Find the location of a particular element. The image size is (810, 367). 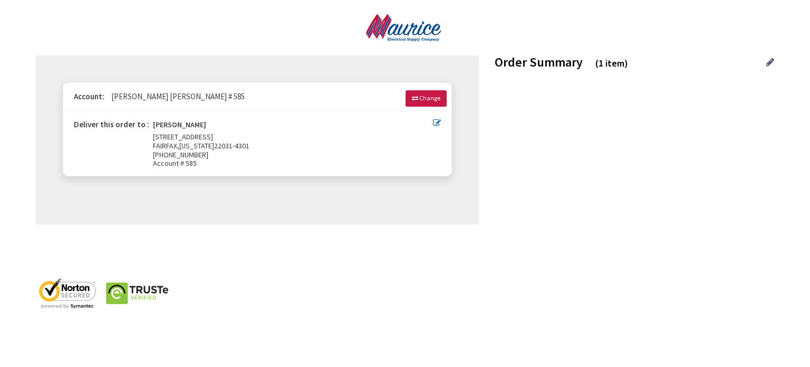

a: Change is located at coordinates (426, 98).